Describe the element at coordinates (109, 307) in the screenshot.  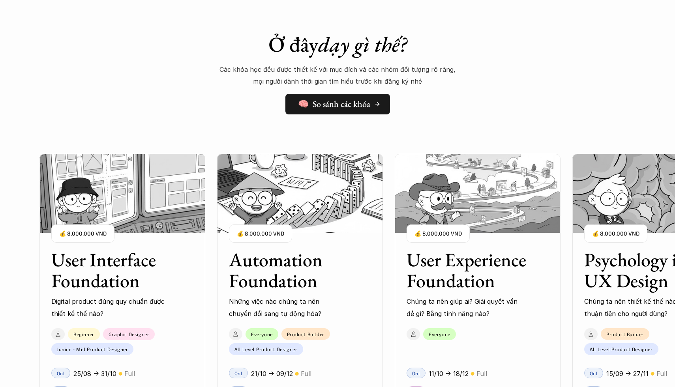
I see `p: Digital product đúng quy chuẩn được thiết kế thế nào?` at that location.